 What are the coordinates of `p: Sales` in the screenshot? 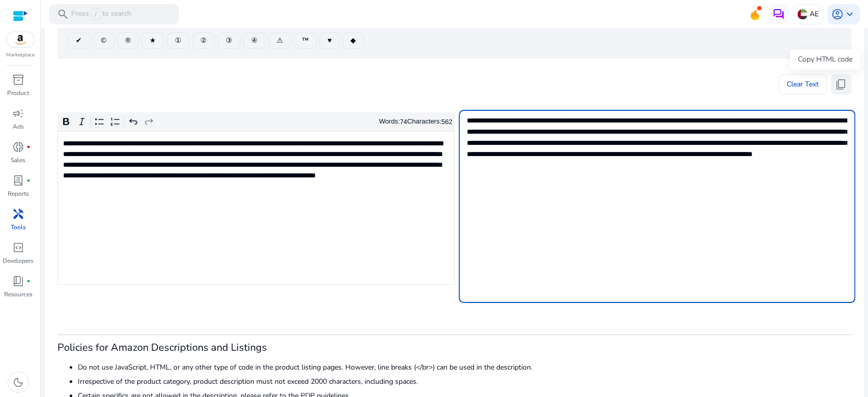 It's located at (17, 161).